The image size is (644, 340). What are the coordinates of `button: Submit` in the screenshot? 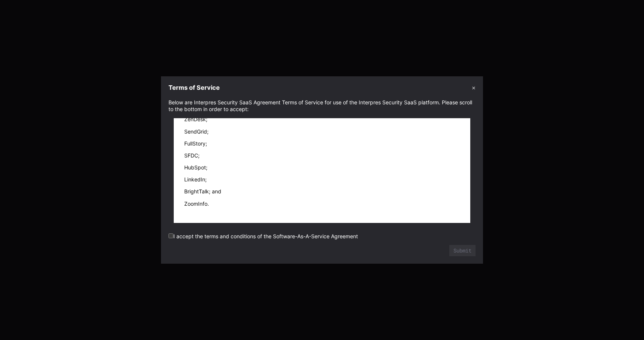 It's located at (462, 251).